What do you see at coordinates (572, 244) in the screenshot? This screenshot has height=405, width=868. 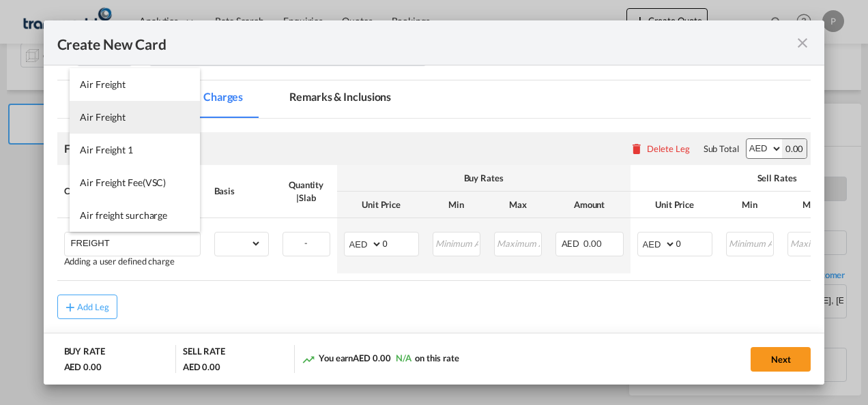 I see `span: AED` at bounding box center [572, 244].